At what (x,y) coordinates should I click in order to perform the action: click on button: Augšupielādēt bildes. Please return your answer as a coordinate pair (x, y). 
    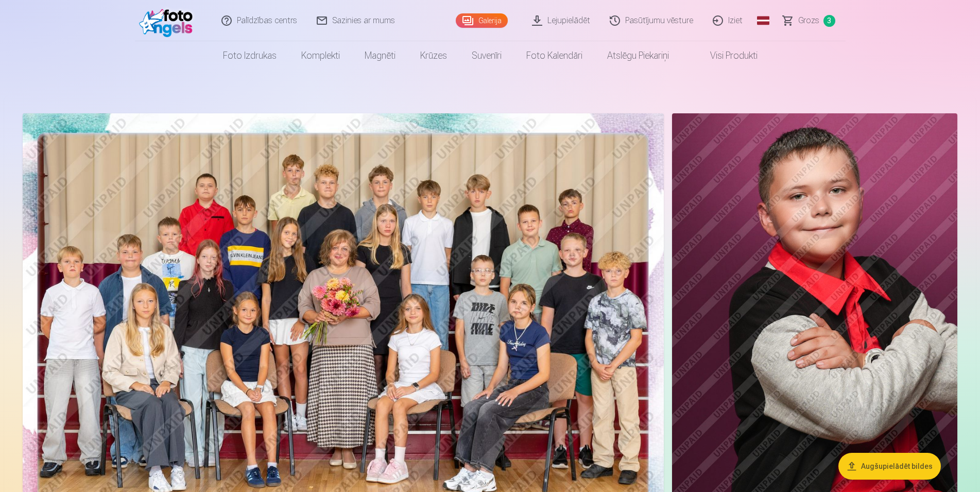
    Looking at the image, I should click on (889, 466).